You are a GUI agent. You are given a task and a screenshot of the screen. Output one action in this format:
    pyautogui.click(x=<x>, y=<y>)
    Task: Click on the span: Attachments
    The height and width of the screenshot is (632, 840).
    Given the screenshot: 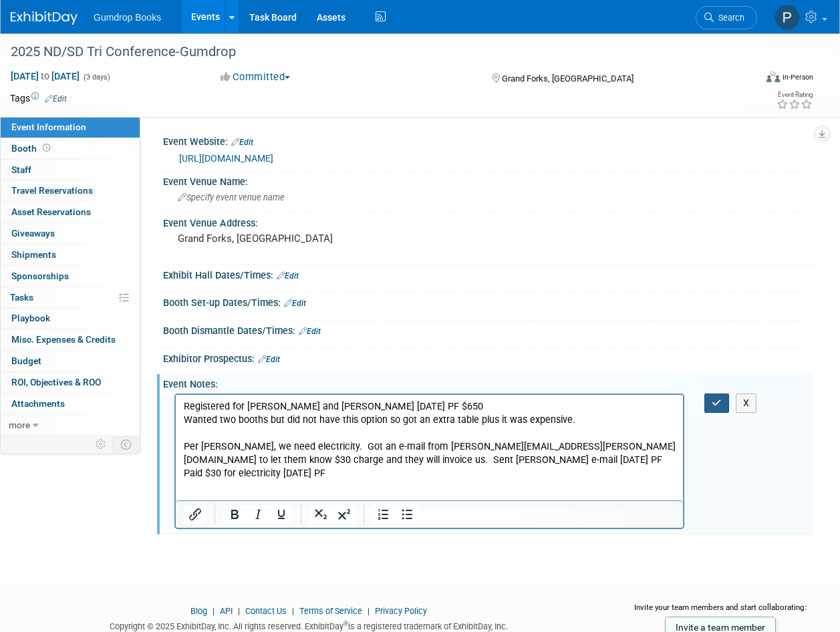 What is the action you would take?
    pyautogui.click(x=38, y=403)
    